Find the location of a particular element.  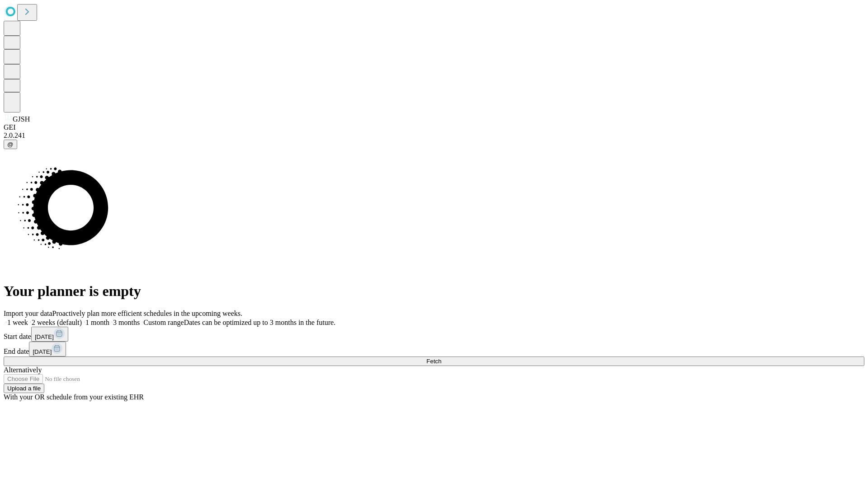

div: GEI is located at coordinates (434, 127).